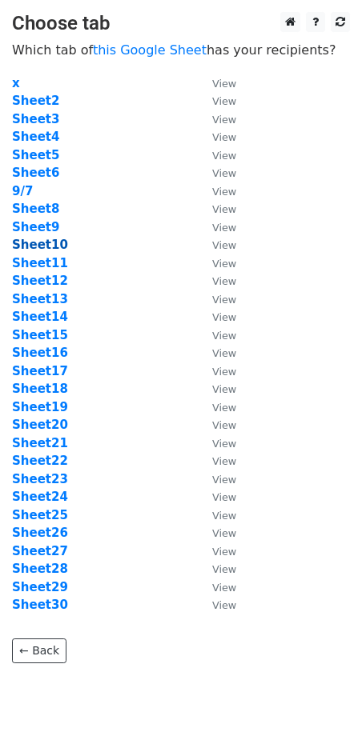  What do you see at coordinates (22, 191) in the screenshot?
I see `strong: 9/7` at bounding box center [22, 191].